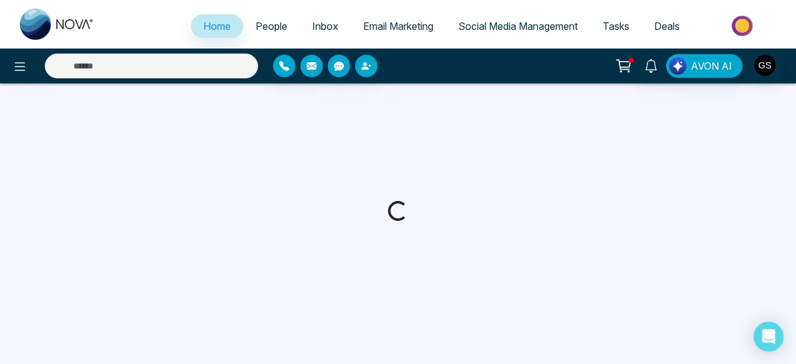 The width and height of the screenshot is (796, 364). Describe the element at coordinates (398, 26) in the screenshot. I see `span: Email Marketing` at that location.